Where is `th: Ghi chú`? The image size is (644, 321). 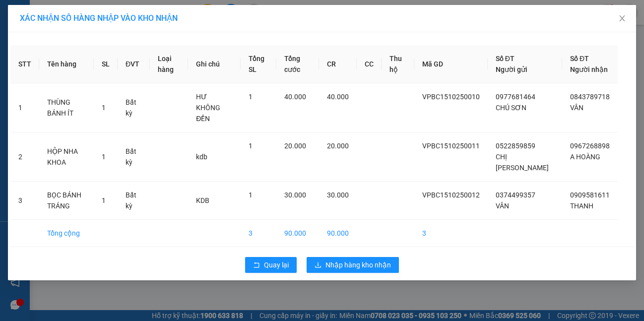 th: Ghi chú is located at coordinates (213, 64).